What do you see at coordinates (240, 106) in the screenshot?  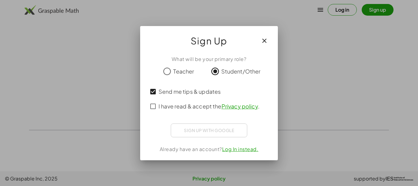 I see `a: Privacy policy` at bounding box center [240, 106].